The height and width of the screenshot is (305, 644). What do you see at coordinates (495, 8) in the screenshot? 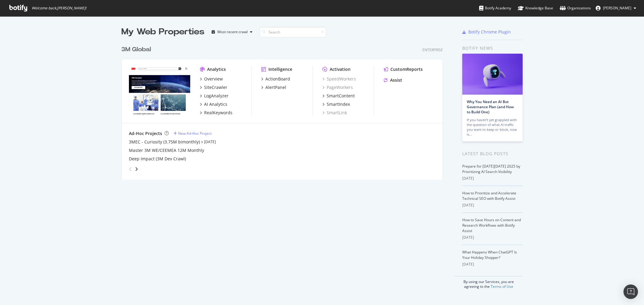
I see `div: Botify Academy` at bounding box center [495, 8].